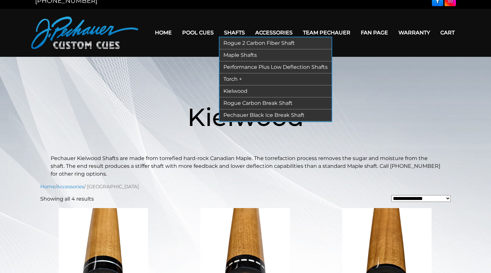 The height and width of the screenshot is (273, 491). What do you see at coordinates (275, 115) in the screenshot?
I see `a: Pechauer Black Ice Break Shaft` at bounding box center [275, 115].